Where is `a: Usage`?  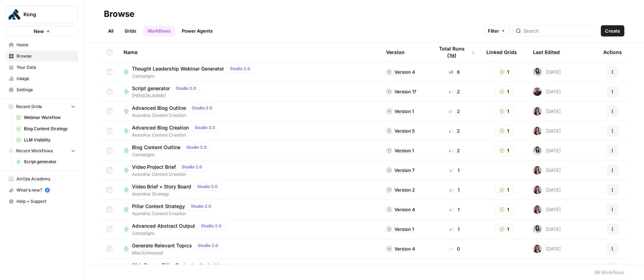
a: Usage is located at coordinates (42, 79).